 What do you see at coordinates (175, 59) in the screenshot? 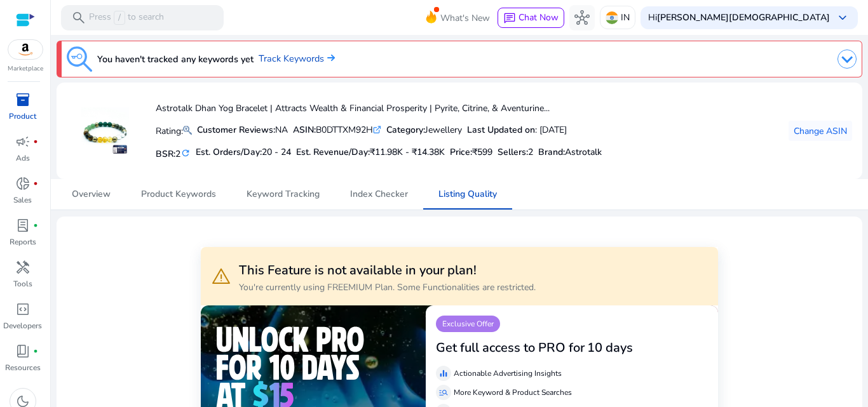
I see `h3: You haven't tracked any keywords yet` at bounding box center [175, 59].